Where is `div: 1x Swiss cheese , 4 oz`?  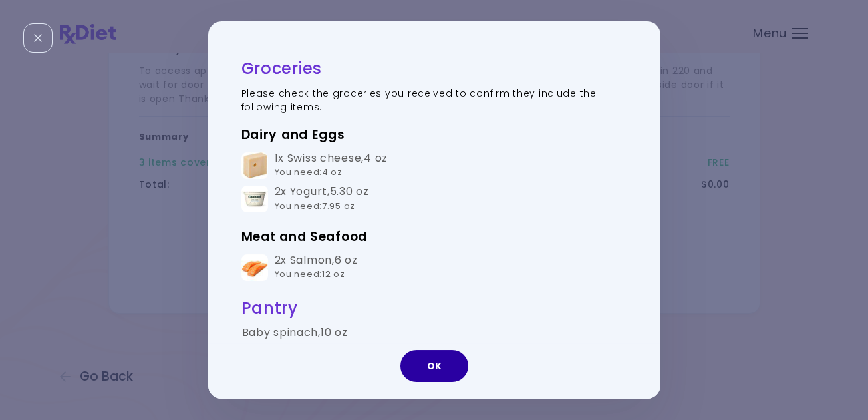
div: 1x Swiss cheese , 4 oz is located at coordinates (331, 165).